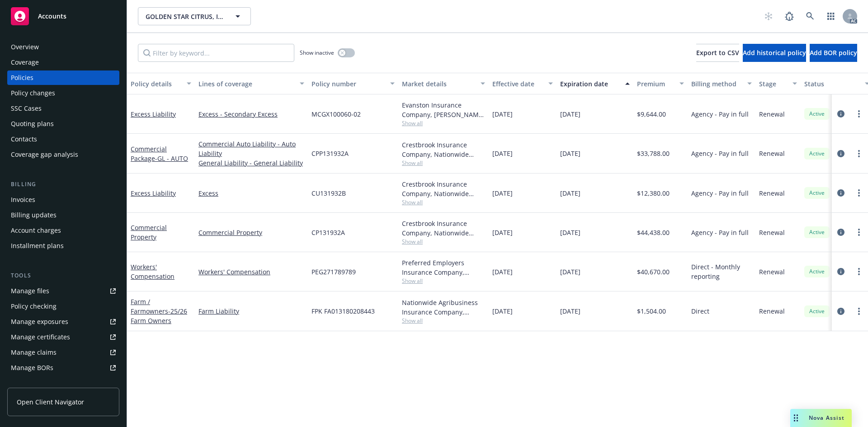 The image size is (868, 427). I want to click on button: Market details, so click(443, 84).